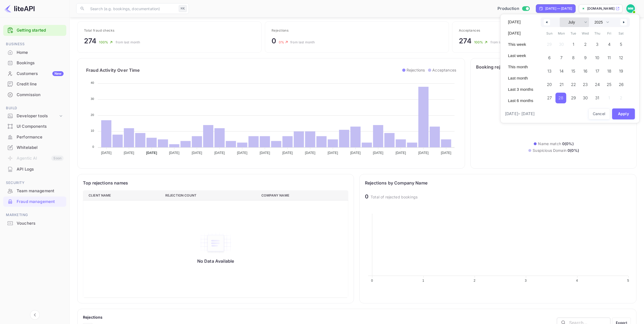  I want to click on button: 11, so click(609, 56).